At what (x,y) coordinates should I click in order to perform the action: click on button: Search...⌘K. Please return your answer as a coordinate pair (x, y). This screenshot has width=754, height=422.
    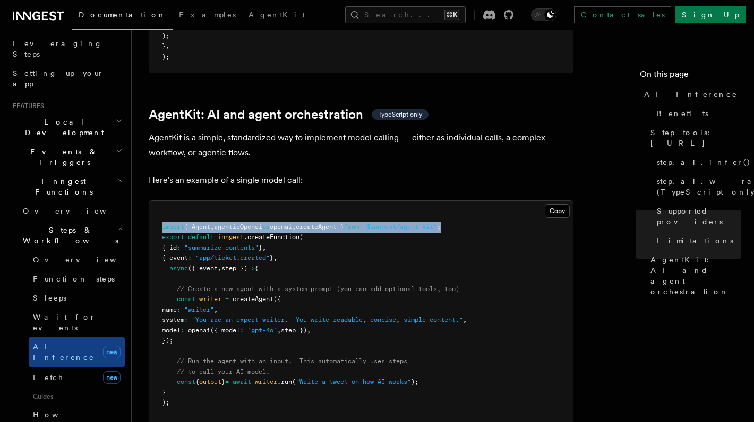
    Looking at the image, I should click on (405, 15).